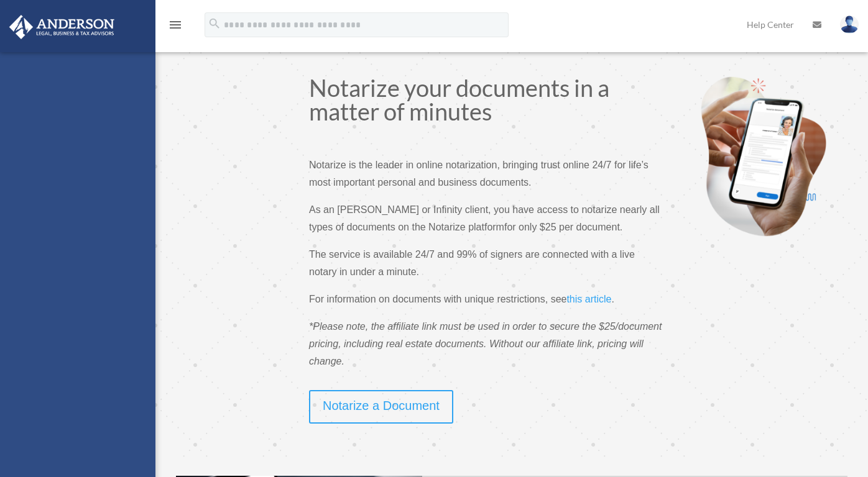 Image resolution: width=868 pixels, height=477 pixels. I want to click on img: Anderson Advisors Platinum Portal, so click(62, 27).